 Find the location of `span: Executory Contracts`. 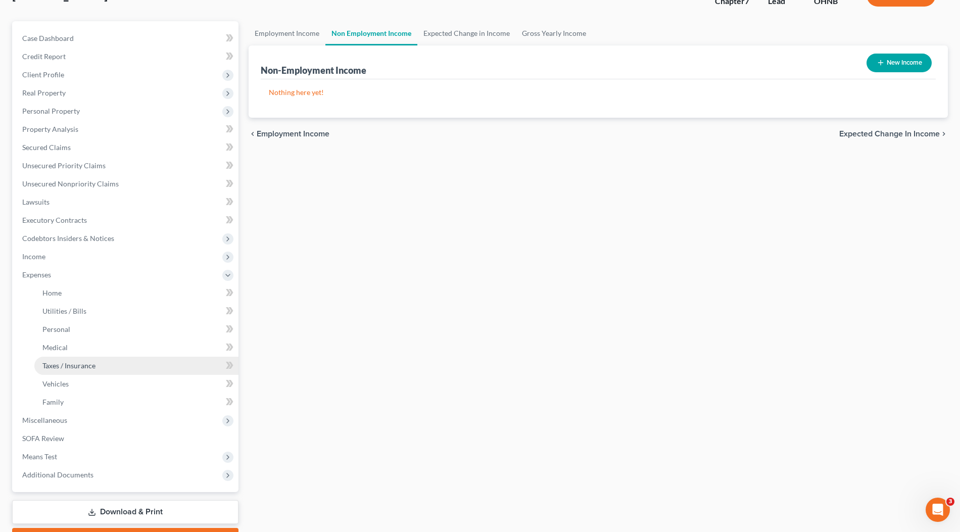

span: Executory Contracts is located at coordinates (55, 220).